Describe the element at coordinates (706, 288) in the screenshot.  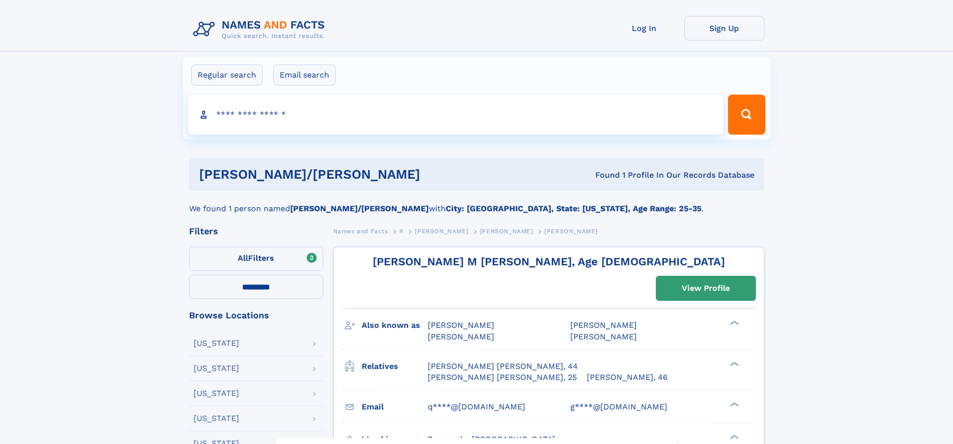
I see `a: View Profile` at that location.